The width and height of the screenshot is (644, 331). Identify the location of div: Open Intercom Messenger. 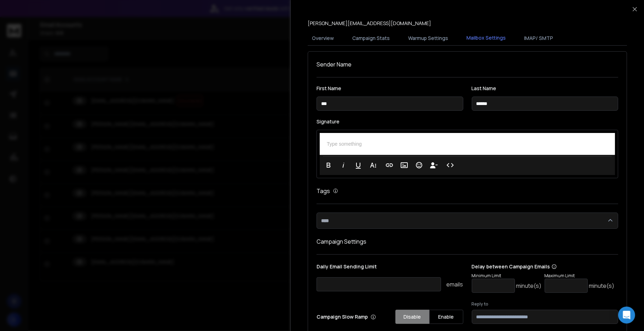
(626, 315).